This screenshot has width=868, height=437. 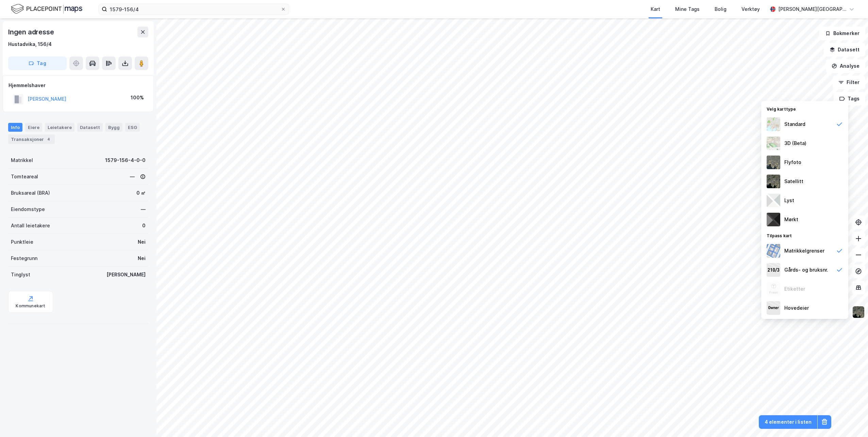 I want to click on div: Bygg, so click(x=114, y=128).